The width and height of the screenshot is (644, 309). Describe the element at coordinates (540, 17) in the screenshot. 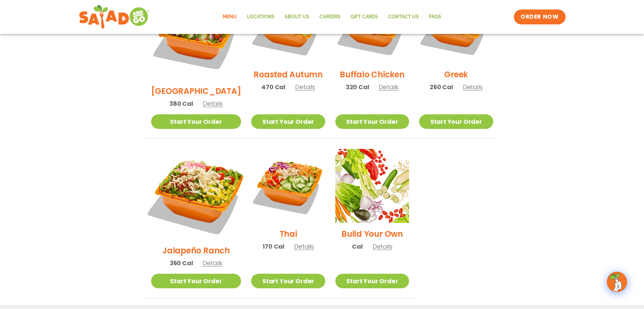

I see `span: ORDER NOW` at that location.